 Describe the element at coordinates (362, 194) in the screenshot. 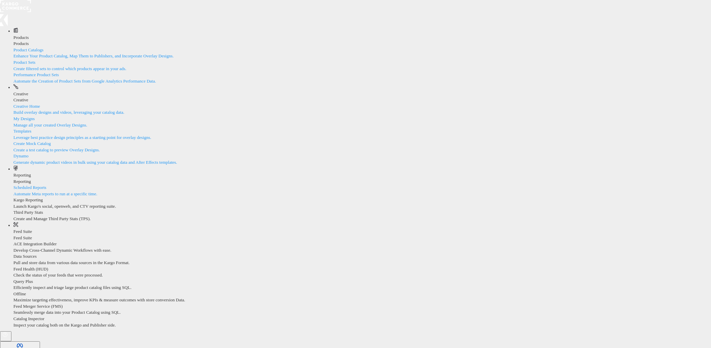

I see `div: Automate Meta reports to run at a specific time.` at that location.